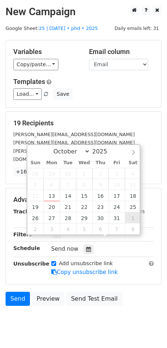  I want to click on span: October 4, 2025, so click(133, 174).